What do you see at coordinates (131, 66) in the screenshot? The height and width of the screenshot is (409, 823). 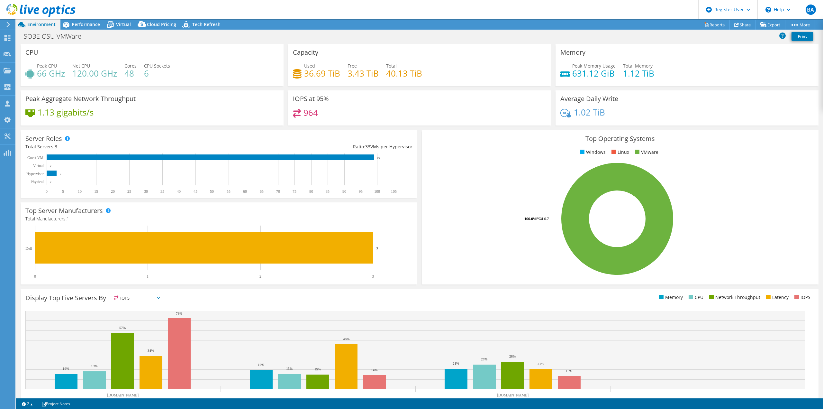 I see `span: Cores` at bounding box center [131, 66].